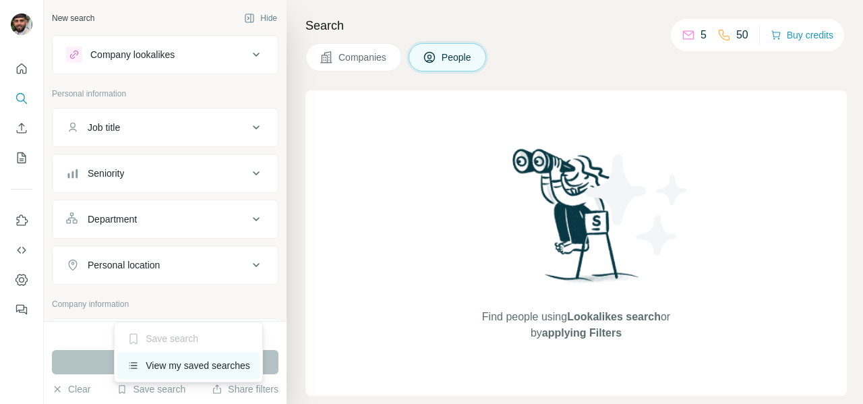 The height and width of the screenshot is (404, 863). What do you see at coordinates (165, 55) in the screenshot?
I see `button: Company lookalikes` at bounding box center [165, 55].